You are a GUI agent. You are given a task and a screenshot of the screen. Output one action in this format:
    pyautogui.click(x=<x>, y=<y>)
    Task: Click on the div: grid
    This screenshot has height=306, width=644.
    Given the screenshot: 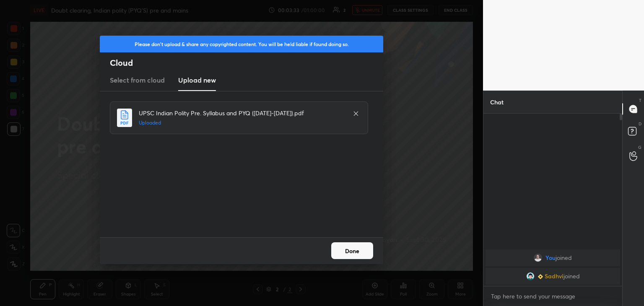 What is the action you would take?
    pyautogui.click(x=553, y=267)
    